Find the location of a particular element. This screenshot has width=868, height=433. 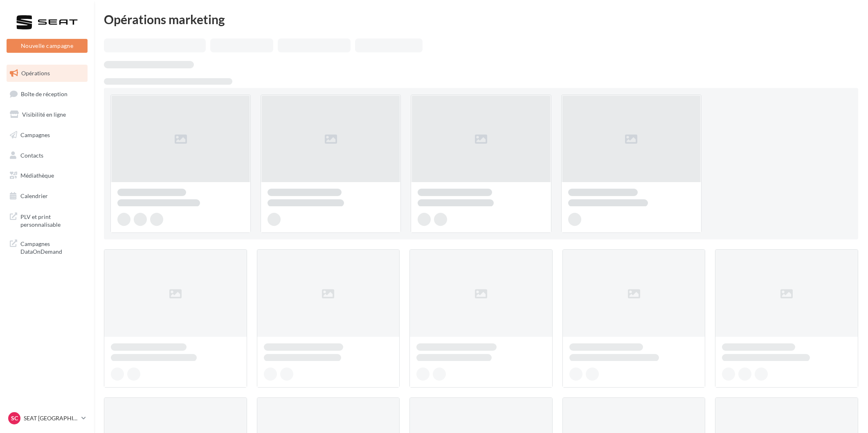

span: Visibilité en ligne is located at coordinates (44, 114).